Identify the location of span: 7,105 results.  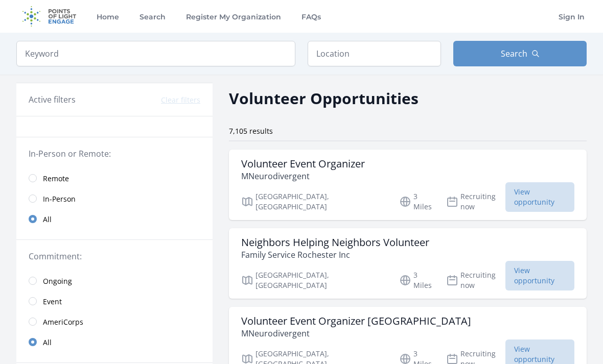
(251, 131).